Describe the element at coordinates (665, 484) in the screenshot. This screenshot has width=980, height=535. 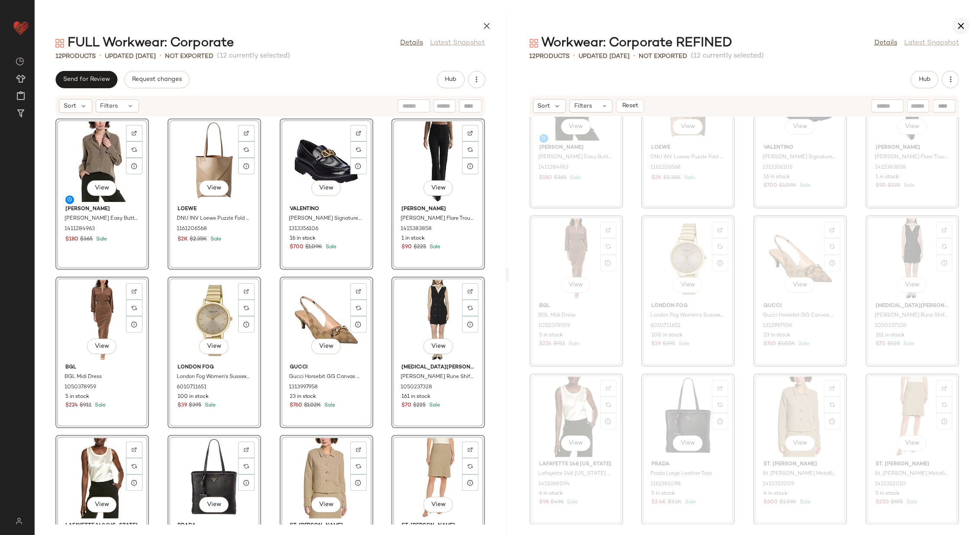
I see `span: 1161381098` at that location.